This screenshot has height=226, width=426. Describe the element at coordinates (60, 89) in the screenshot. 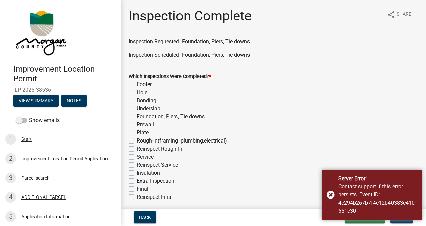

I see `span: ILP-2025-38536` at that location.